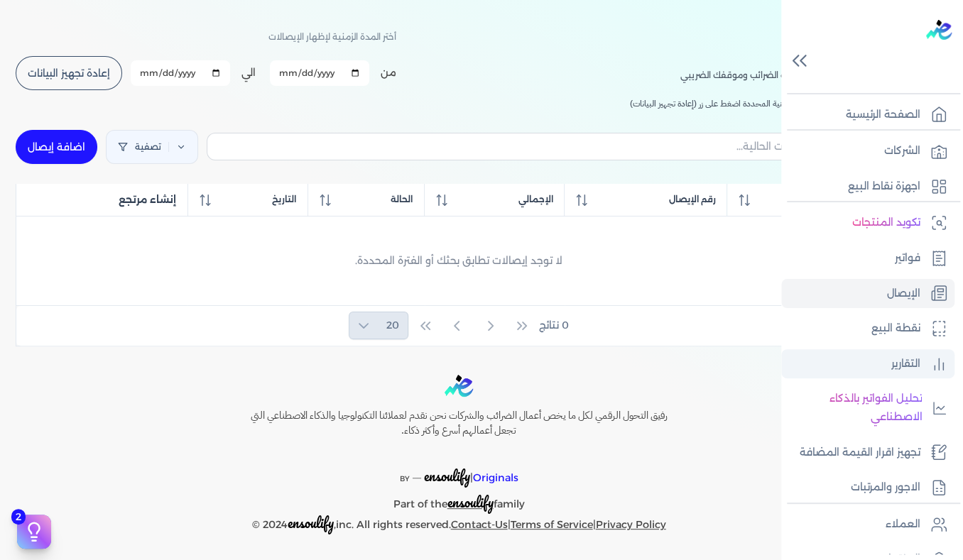 The height and width of the screenshot is (560, 963). What do you see at coordinates (867, 329) in the screenshot?
I see `a: نقطة البيع` at bounding box center [867, 329].